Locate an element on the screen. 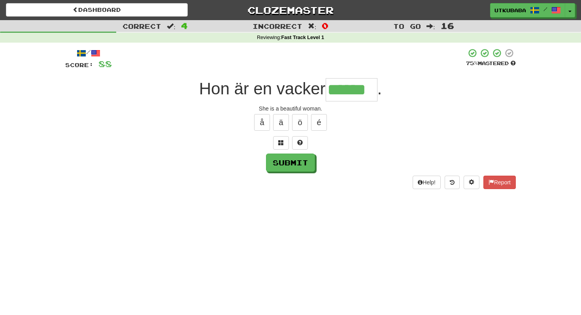 The width and height of the screenshot is (581, 315). button: Single letter hint - you only get 1 per sentence and score half the points! alt+h is located at coordinates (300, 143).